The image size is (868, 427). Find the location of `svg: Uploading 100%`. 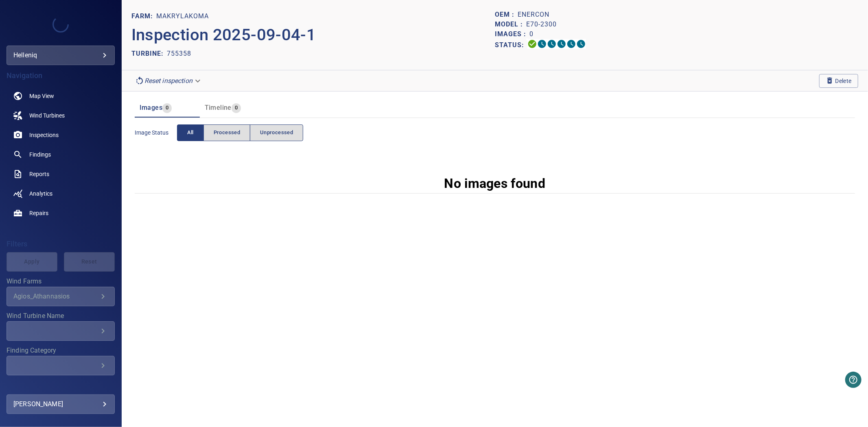

svg: Uploading 100% is located at coordinates (532, 44).